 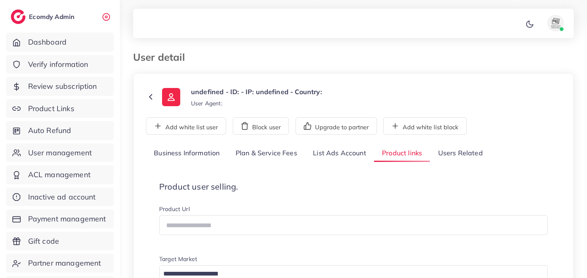 I want to click on label: Product Url, so click(x=175, y=209).